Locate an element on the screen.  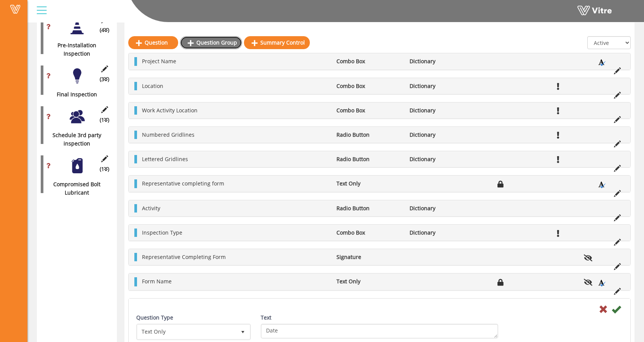
span: (4 ) is located at coordinates (104, 30).